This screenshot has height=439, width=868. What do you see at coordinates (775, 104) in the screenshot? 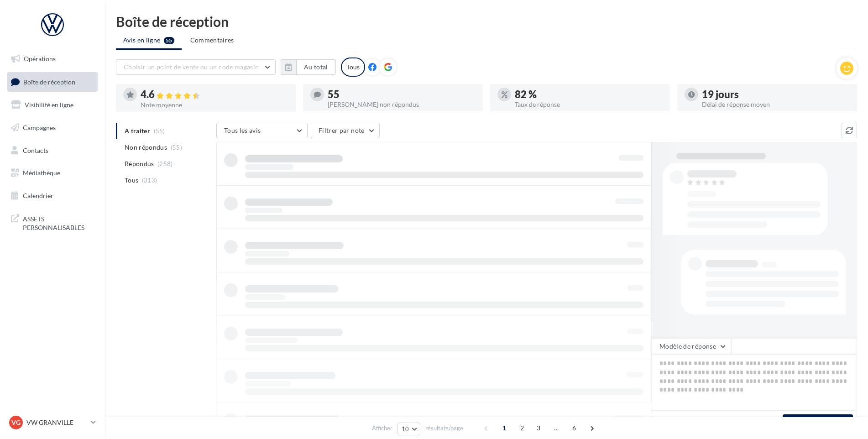
I see `div: Délai de réponse moyen` at bounding box center [775, 104].